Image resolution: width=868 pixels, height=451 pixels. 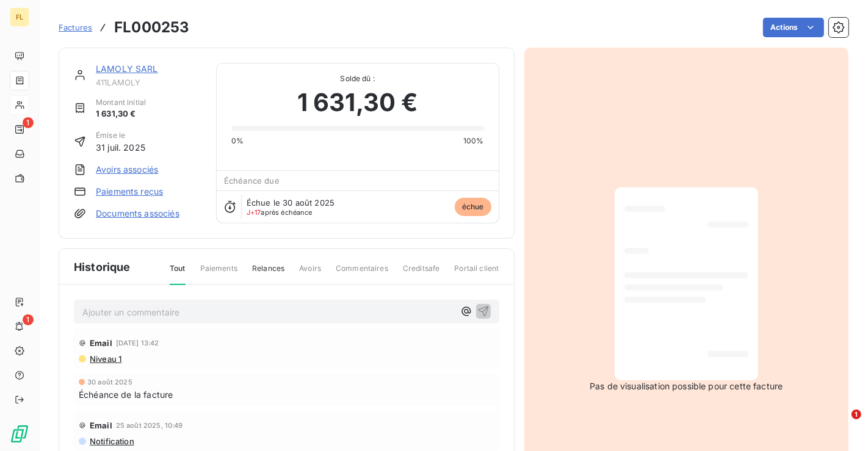 What do you see at coordinates (794, 28) in the screenshot?
I see `button: Actions` at bounding box center [794, 28].